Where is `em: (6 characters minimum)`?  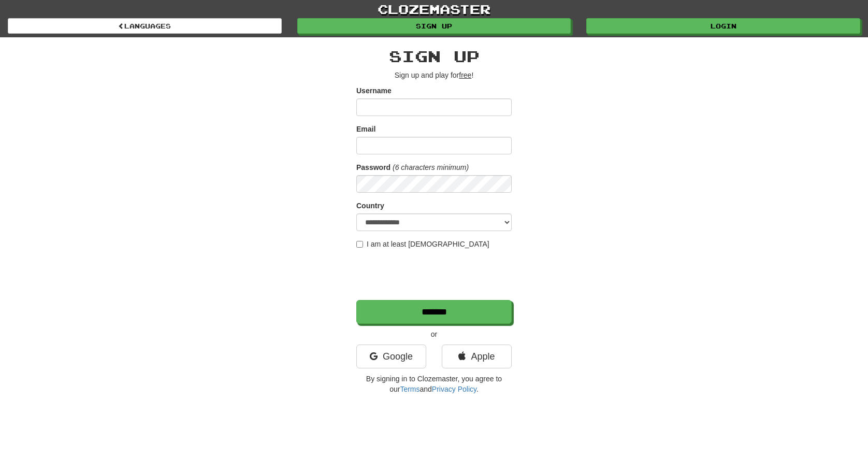
em: (6 characters minimum) is located at coordinates (430, 167).